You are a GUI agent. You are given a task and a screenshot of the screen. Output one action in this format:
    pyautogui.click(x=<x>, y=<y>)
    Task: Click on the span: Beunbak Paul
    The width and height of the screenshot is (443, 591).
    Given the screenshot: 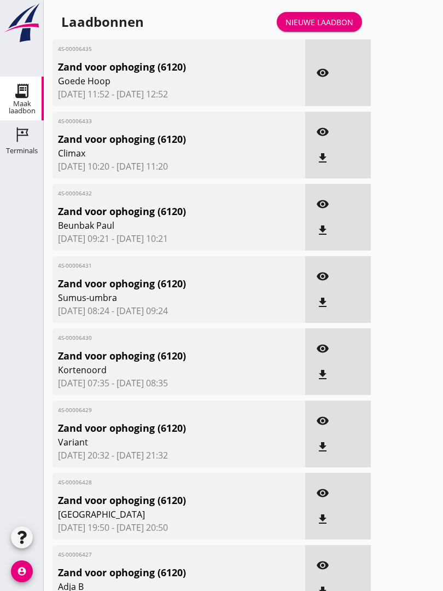 What is the action you would take?
    pyautogui.click(x=159, y=225)
    